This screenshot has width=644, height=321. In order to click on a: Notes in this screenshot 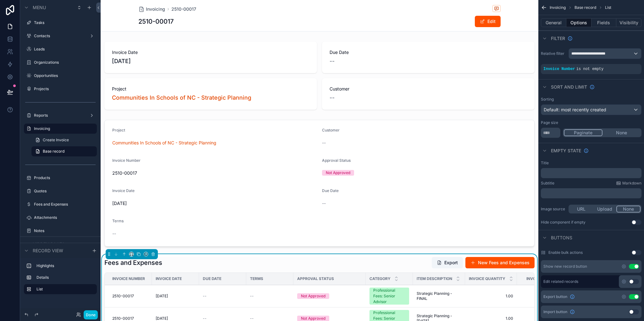, I will do `click(63, 230)`.